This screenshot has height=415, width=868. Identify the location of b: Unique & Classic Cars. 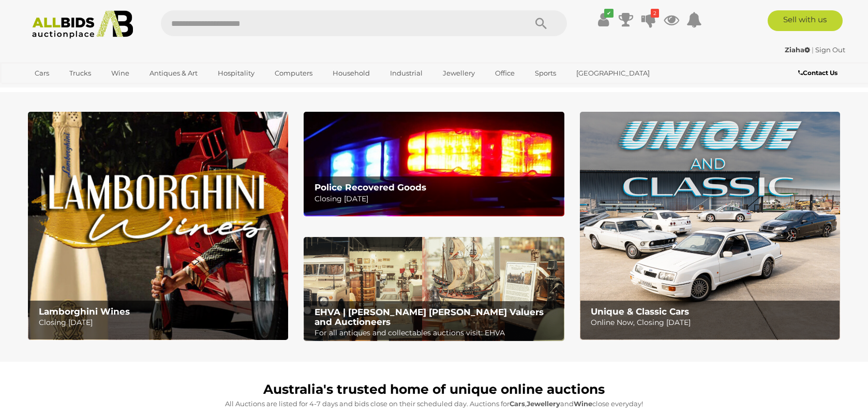
(640, 312).